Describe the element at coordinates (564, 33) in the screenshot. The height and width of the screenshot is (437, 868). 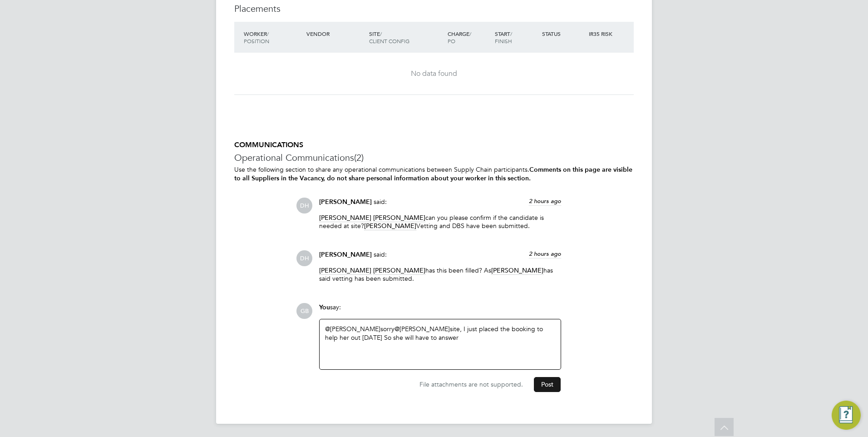
I see `div: Status` at that location.